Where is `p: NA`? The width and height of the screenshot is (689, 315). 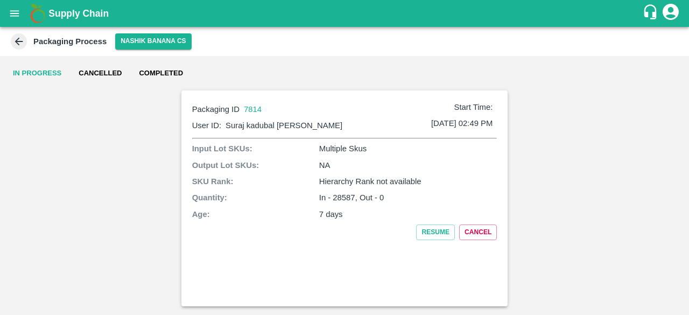
p: NA is located at coordinates (408, 165).